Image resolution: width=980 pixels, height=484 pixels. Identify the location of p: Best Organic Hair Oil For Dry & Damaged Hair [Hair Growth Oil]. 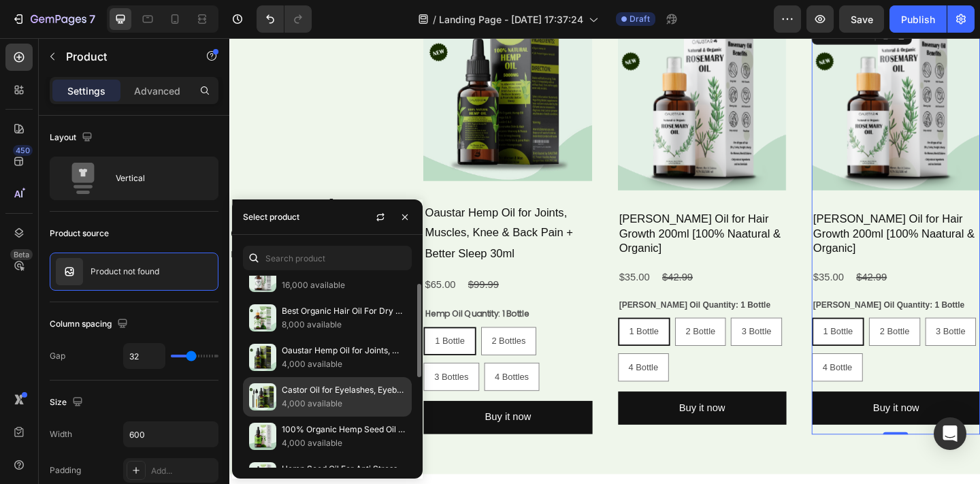
(343, 311).